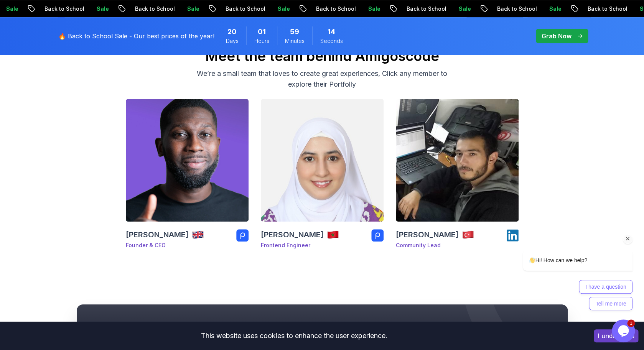  I want to click on h2: Meet the team behind Amigoscode, so click(322, 56).